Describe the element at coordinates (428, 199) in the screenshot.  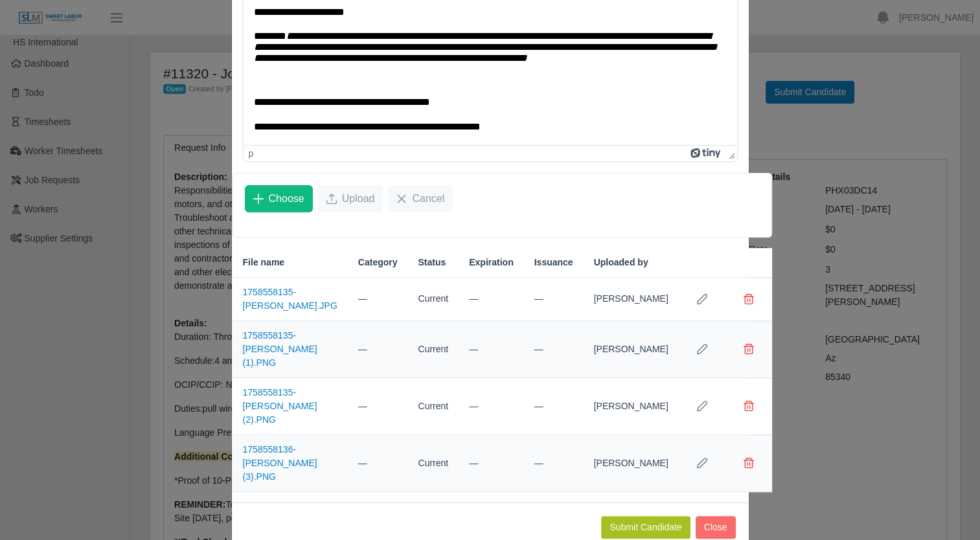
I see `span: Cancel` at that location.